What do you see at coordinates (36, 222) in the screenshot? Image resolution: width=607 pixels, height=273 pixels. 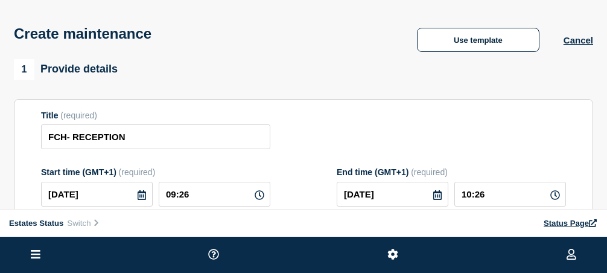 I see `span: Estates Status` at bounding box center [36, 222].